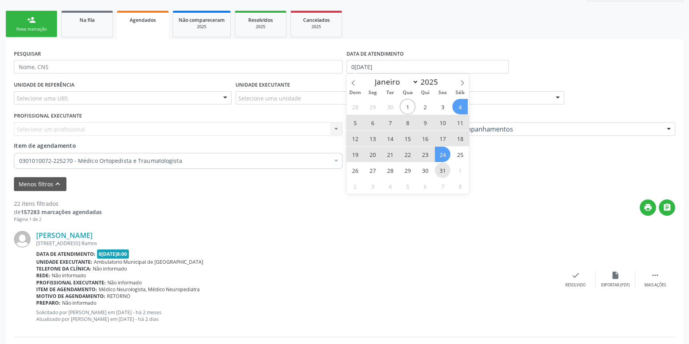 The height and width of the screenshot is (344, 689). What do you see at coordinates (262, 85) in the screenshot?
I see `label: UNIDADE EXECUTANTE` at bounding box center [262, 85].